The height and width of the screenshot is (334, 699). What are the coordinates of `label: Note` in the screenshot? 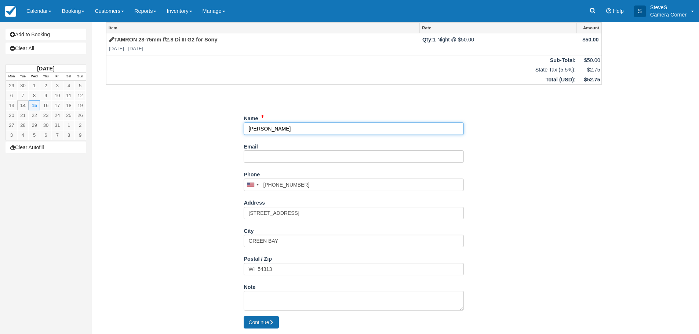 It's located at (250, 286).